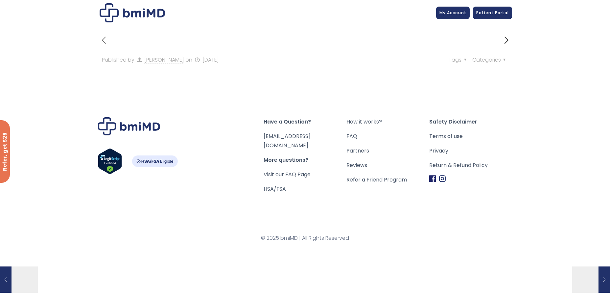 The height and width of the screenshot is (306, 610). I want to click on span: Published by, so click(118, 60).